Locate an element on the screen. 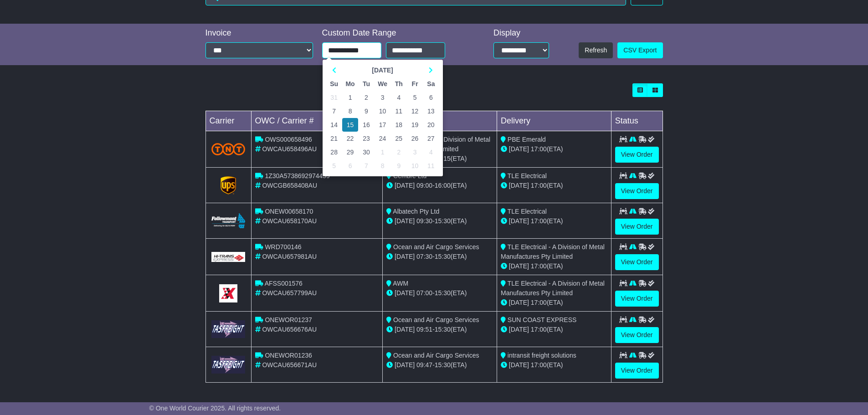  span: SUN COAST EXPRESS is located at coordinates (542, 320).